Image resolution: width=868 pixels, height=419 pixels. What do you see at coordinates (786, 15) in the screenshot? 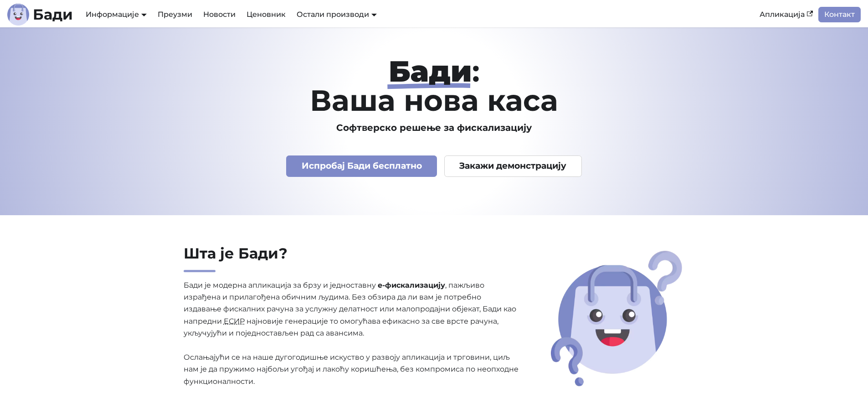
I see `a: Апликација` at bounding box center [786, 15].